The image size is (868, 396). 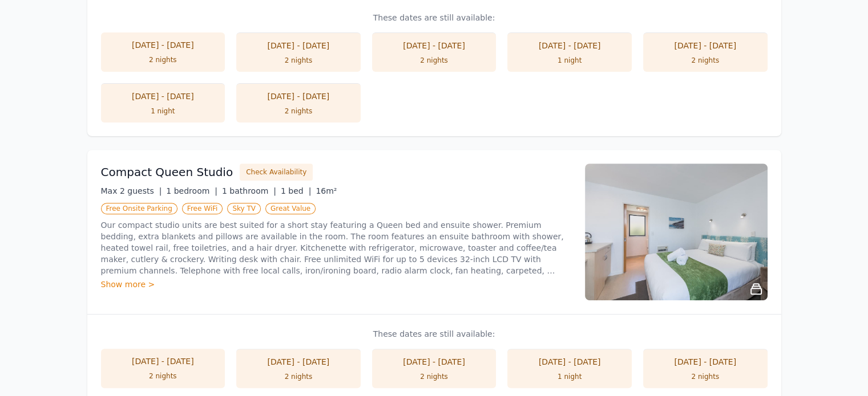 I want to click on span: Free WiFi, so click(x=202, y=209).